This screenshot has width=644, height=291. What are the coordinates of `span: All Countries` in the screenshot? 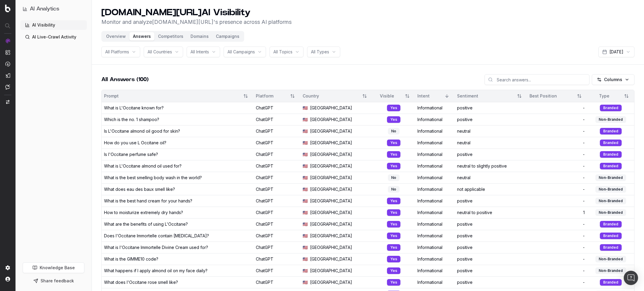 It's located at (160, 52).